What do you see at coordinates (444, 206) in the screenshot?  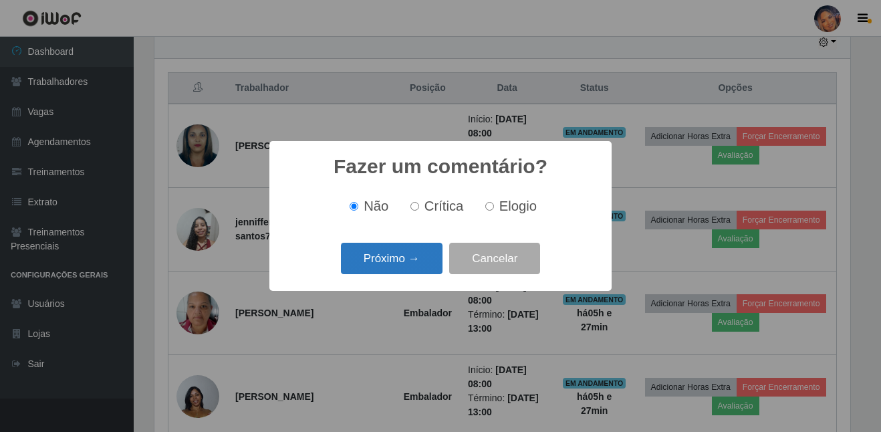 I see `span: Crítica` at bounding box center [444, 206].